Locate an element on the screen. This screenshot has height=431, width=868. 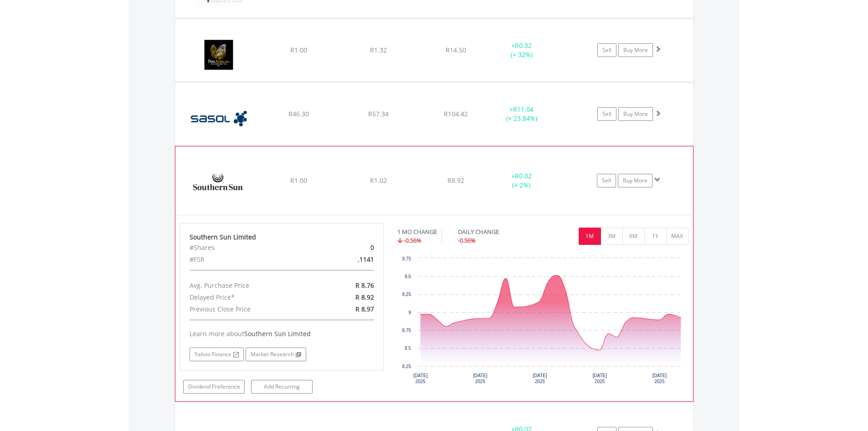
a: Market Research is located at coordinates (275, 354).